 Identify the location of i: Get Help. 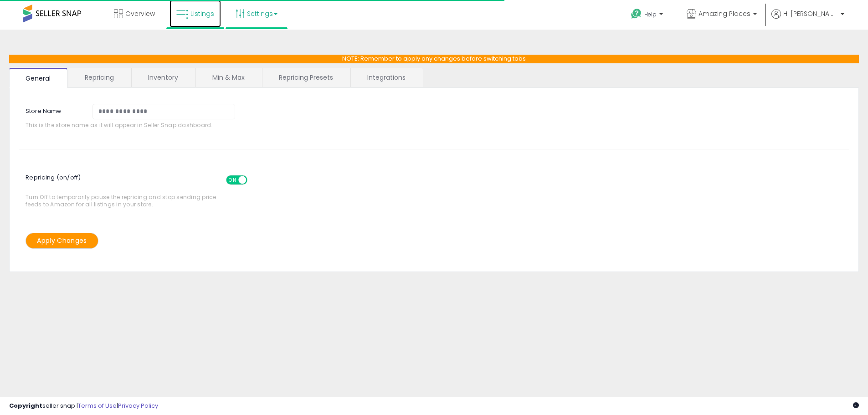
(636, 14).